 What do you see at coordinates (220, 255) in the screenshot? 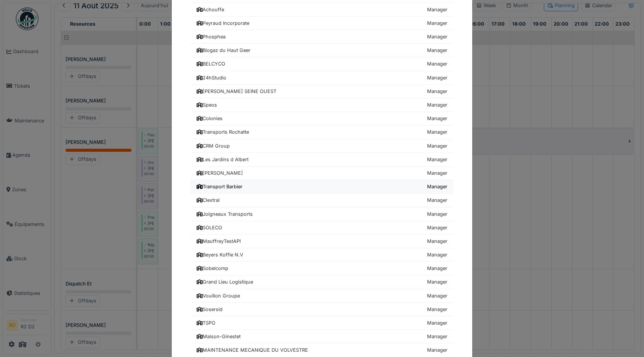
I see `div: Beyers Koffie N.V` at bounding box center [220, 255].